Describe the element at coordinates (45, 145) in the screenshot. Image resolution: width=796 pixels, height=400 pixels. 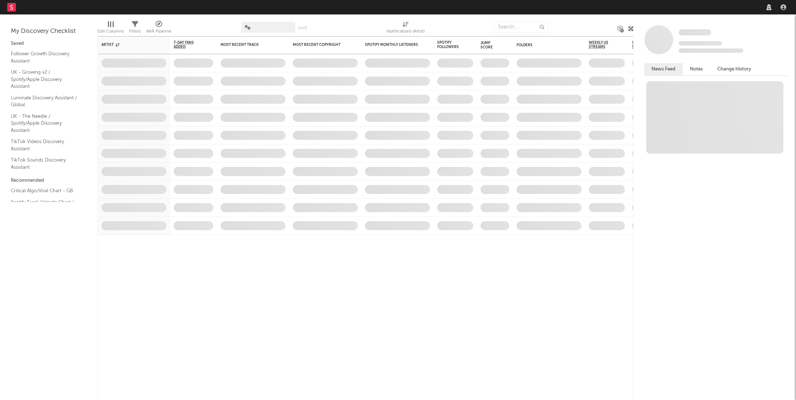
I see `a: TikTok Videos Discovery Assistant` at that location.